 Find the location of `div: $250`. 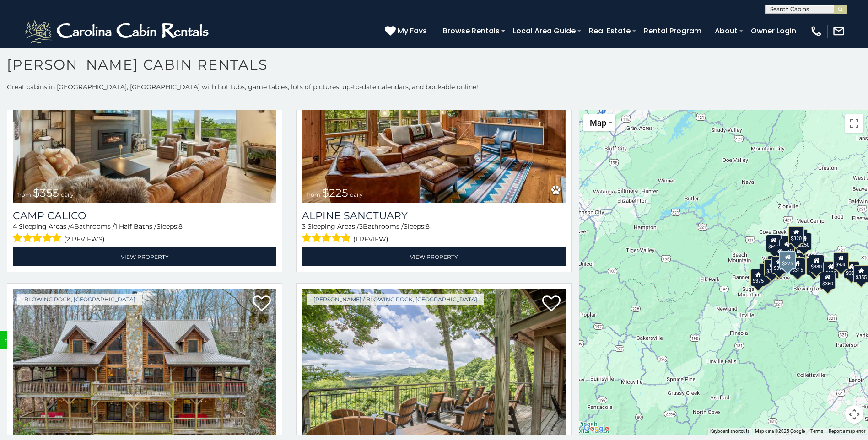

div: $250 is located at coordinates (804, 241).